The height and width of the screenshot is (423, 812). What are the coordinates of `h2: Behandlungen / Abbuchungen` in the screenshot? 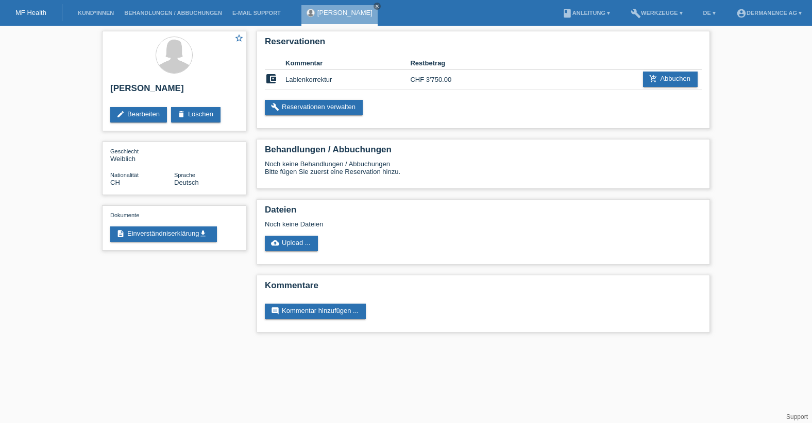 It's located at (483, 152).